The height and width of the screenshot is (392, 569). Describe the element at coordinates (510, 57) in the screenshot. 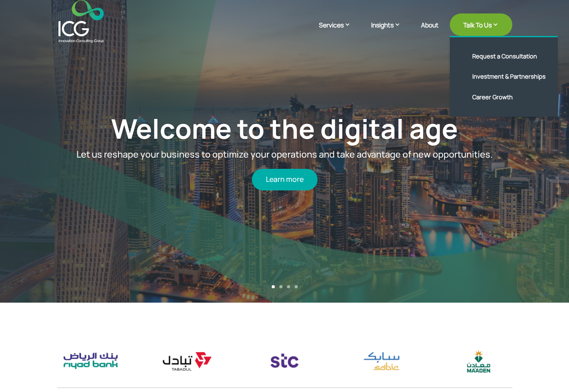

I see `a: Request a Consultation` at that location.